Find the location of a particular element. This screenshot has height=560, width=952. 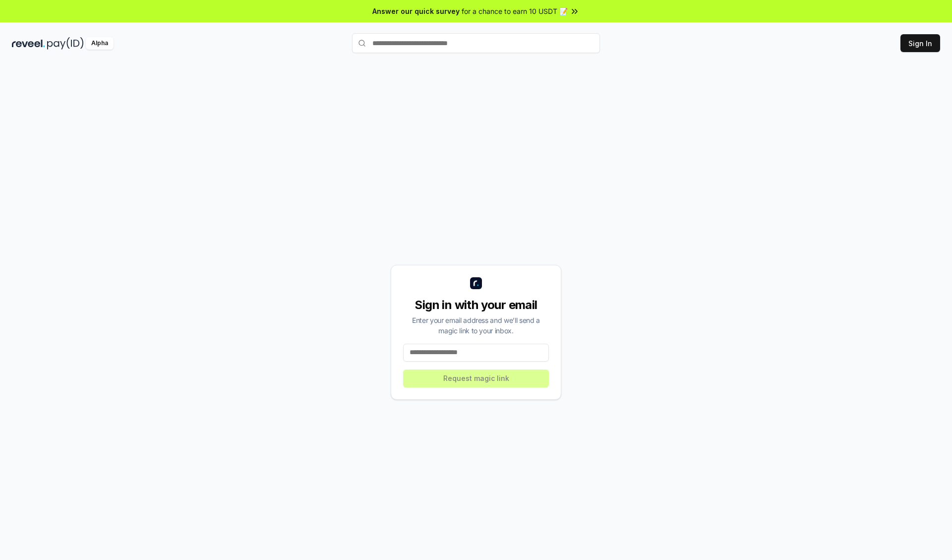

div: Enter your email address and we’ll send a magic link to your inbox. is located at coordinates (476, 325).